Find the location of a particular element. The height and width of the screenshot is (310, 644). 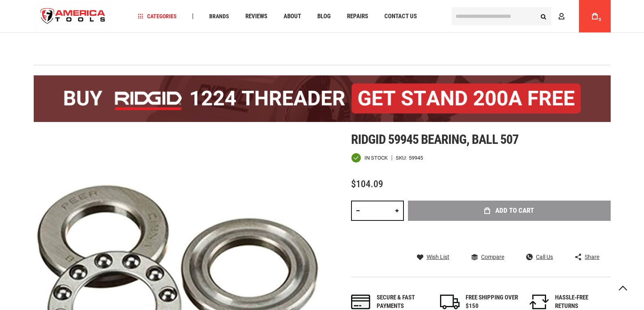

span: Compare is located at coordinates (493, 257).